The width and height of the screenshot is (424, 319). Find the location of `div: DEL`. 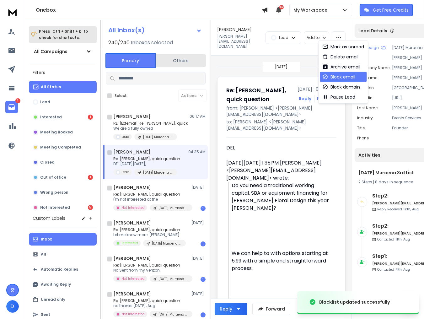

div: DEL is located at coordinates (279, 148).